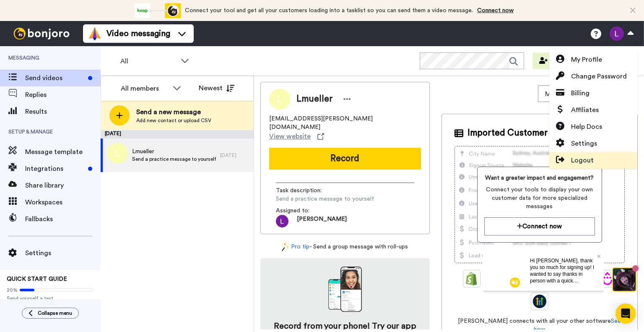 The height and width of the screenshot is (332, 644). I want to click on img: mute-white.svg, so click(32, 32).